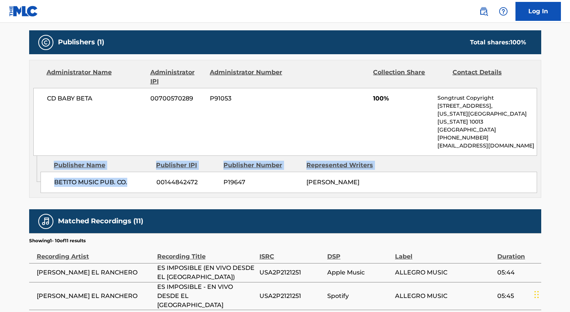  Describe the element at coordinates (46, 42) in the screenshot. I see `img: Publishers` at that location.